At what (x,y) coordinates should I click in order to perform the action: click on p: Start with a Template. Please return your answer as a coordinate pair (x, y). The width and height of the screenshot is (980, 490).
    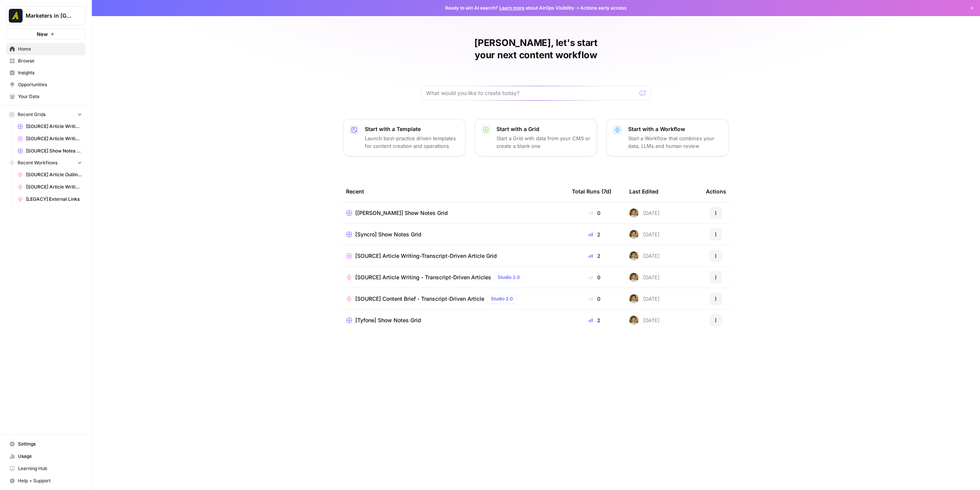
    Looking at the image, I should click on (412, 129).